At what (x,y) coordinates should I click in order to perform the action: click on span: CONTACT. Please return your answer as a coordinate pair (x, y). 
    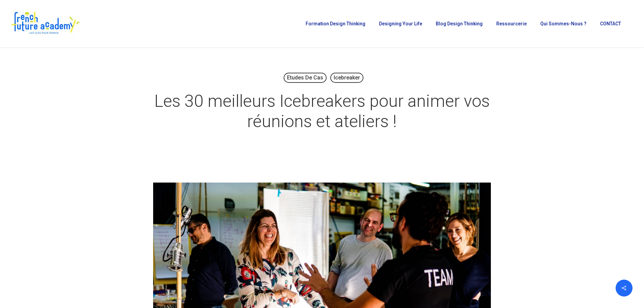
    Looking at the image, I should click on (610, 23).